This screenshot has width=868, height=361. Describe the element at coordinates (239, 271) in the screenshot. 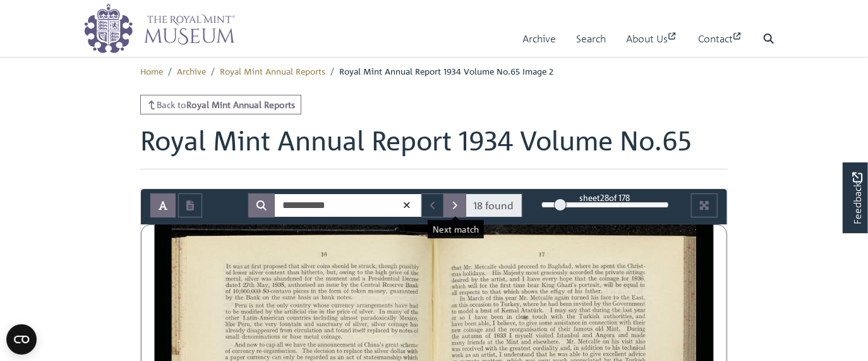

I see `span: lower` at that location.